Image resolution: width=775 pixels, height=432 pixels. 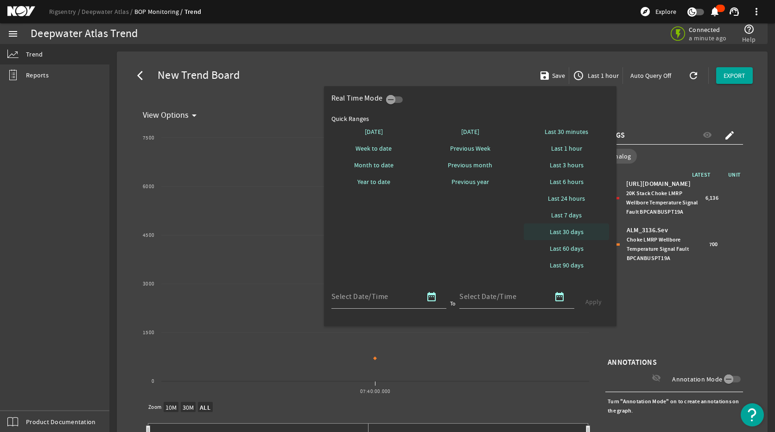 What do you see at coordinates (566, 132) in the screenshot?
I see `span: Last 30 minutes` at bounding box center [566, 132].